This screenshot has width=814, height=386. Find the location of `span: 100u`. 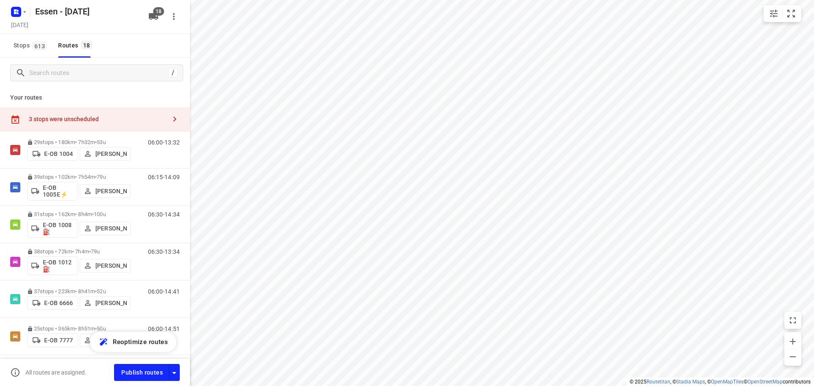

span: 100u is located at coordinates (100, 214).